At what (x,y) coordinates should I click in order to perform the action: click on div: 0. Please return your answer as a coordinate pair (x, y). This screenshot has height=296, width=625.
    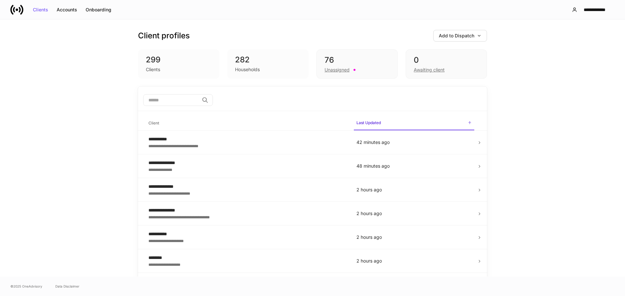
    Looking at the image, I should click on (446, 60).